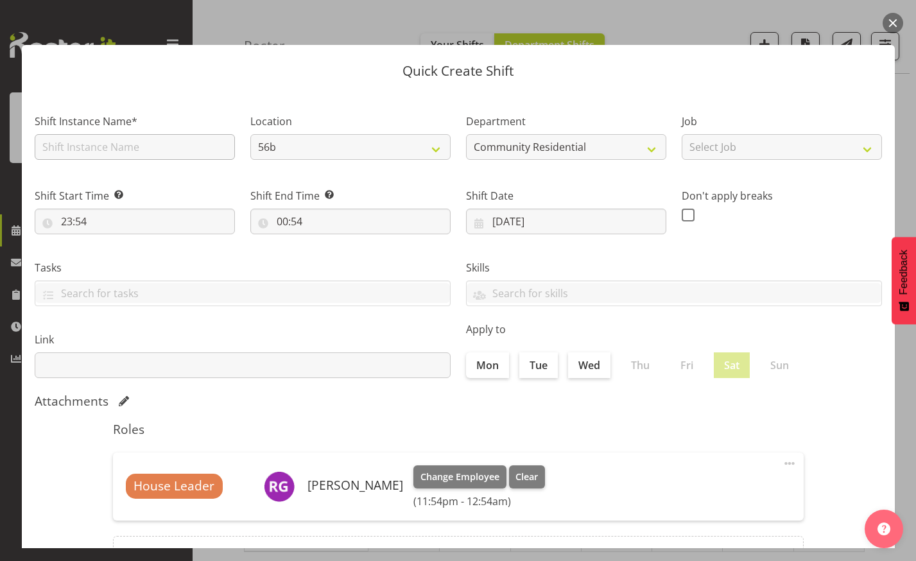 The height and width of the screenshot is (561, 916). Describe the element at coordinates (640, 365) in the screenshot. I see `label: Thu` at that location.